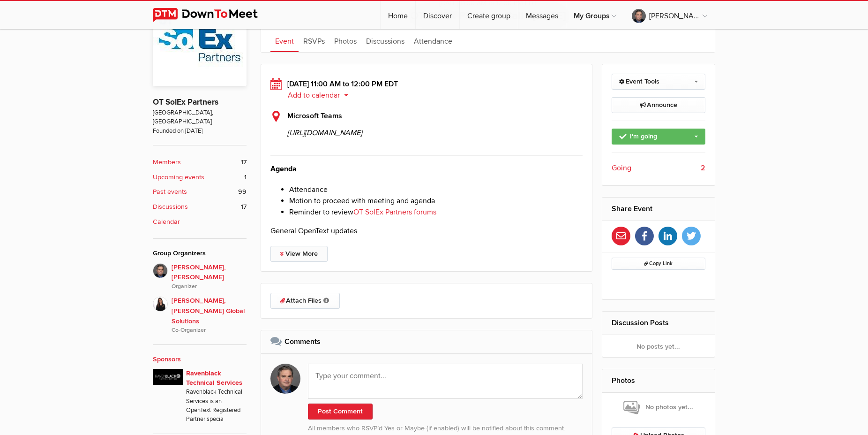  What do you see at coordinates (436, 190) in the screenshot?
I see `li: Attendance` at bounding box center [436, 190].